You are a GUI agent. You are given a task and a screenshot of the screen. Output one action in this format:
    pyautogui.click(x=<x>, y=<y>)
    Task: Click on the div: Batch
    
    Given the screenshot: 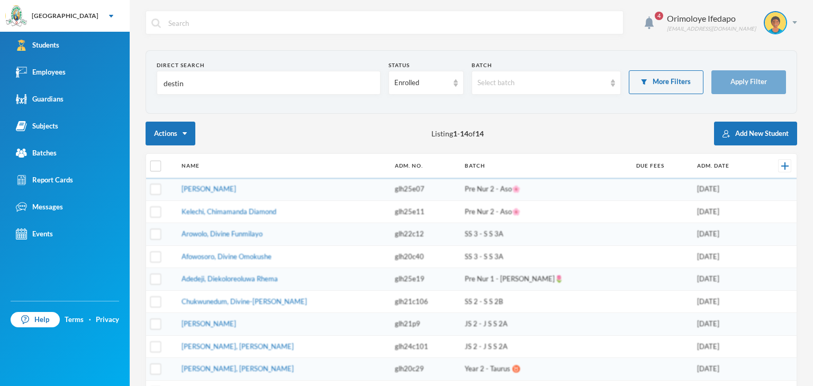 What is the action you would take?
    pyautogui.click(x=546, y=65)
    